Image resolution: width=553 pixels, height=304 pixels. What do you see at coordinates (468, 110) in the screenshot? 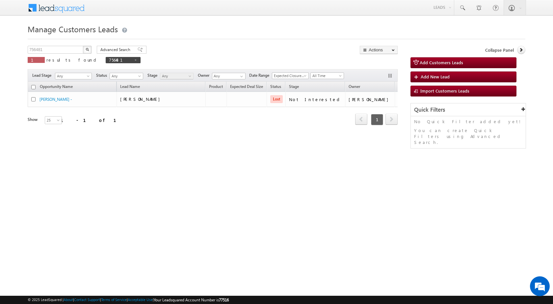
I see `div: Quick Filters` at bounding box center [468, 110].